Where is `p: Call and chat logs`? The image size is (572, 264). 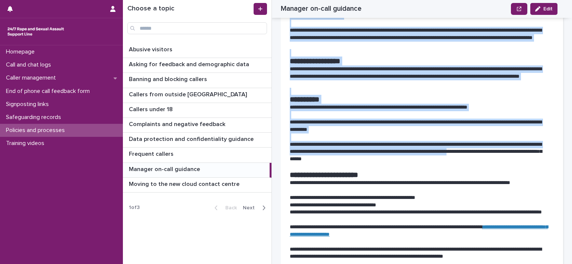 p: Call and chat logs is located at coordinates (30, 65).